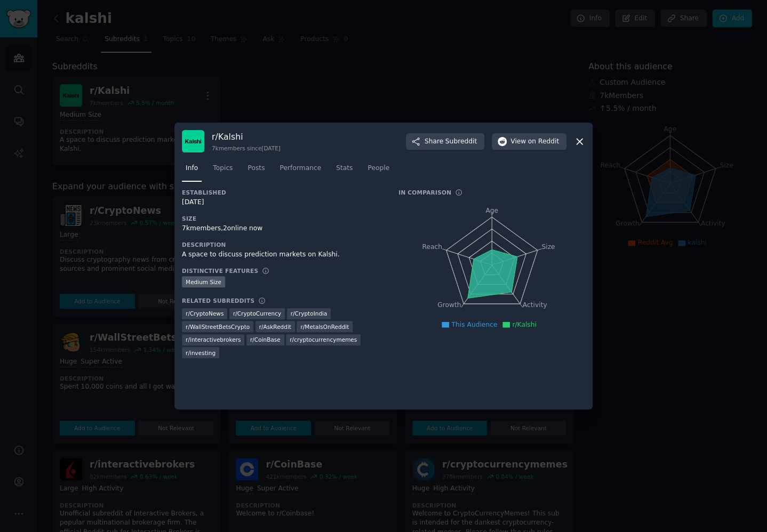 This screenshot has width=767, height=532. Describe the element at coordinates (449, 305) in the screenshot. I see `tspan: Growth` at that location.